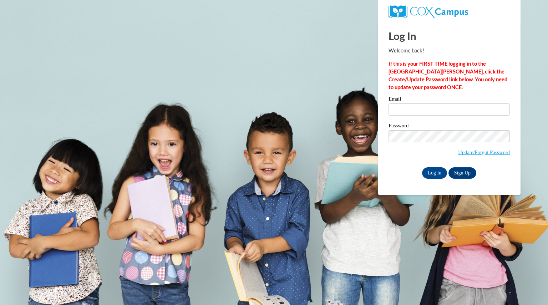 The width and height of the screenshot is (548, 305). Describe the element at coordinates (428, 11) in the screenshot. I see `a: COX Campus` at that location.